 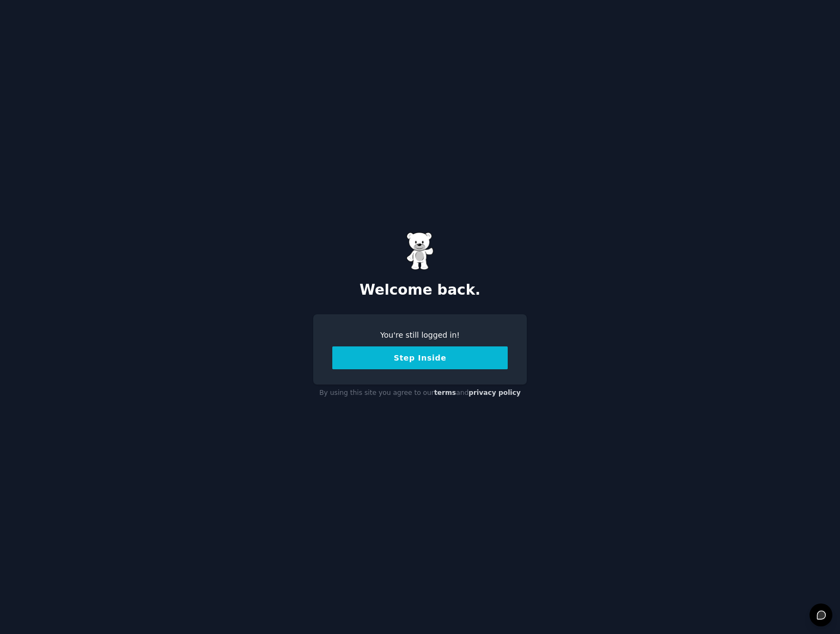 I want to click on button: Step Inside, so click(x=420, y=358).